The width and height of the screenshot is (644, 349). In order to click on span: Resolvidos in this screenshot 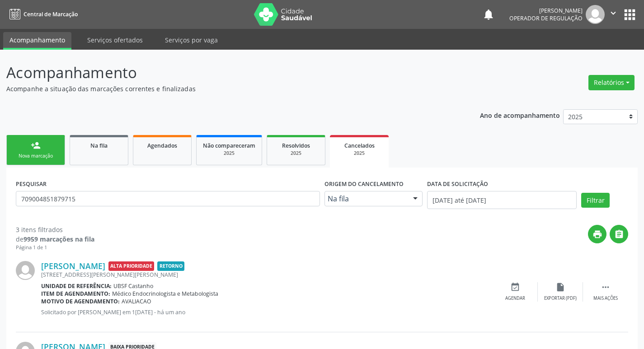, I will do `click(296, 145)`.